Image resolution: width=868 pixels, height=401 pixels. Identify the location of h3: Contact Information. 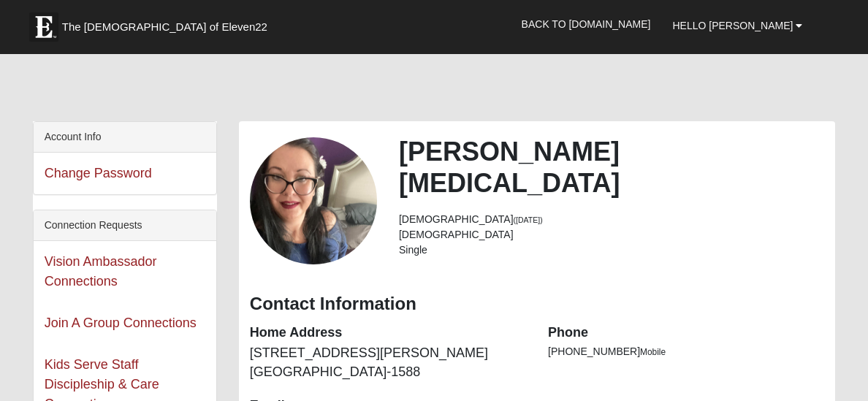
(537, 304).